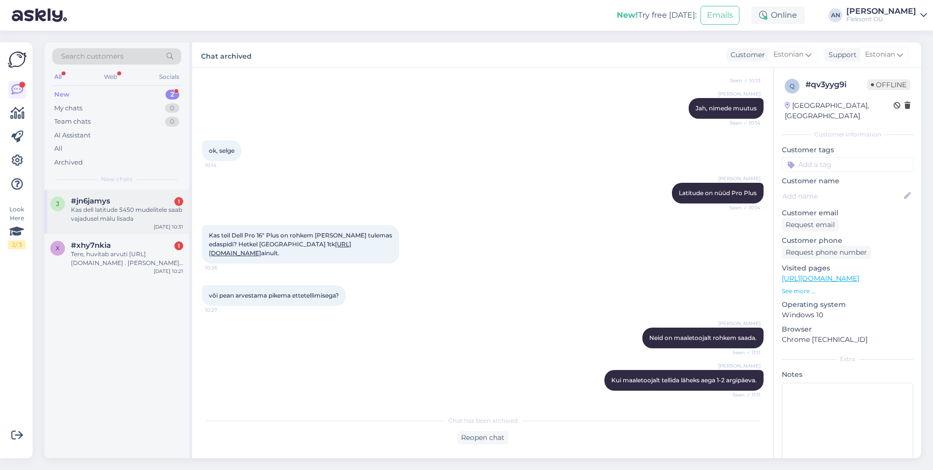  I want to click on span: x, so click(58, 248).